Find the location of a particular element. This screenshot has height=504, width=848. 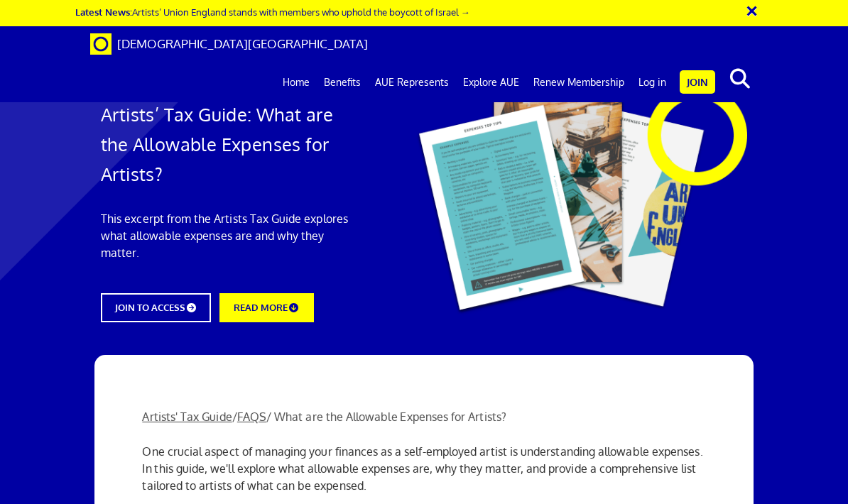

a: Explore AUE is located at coordinates (490, 83).